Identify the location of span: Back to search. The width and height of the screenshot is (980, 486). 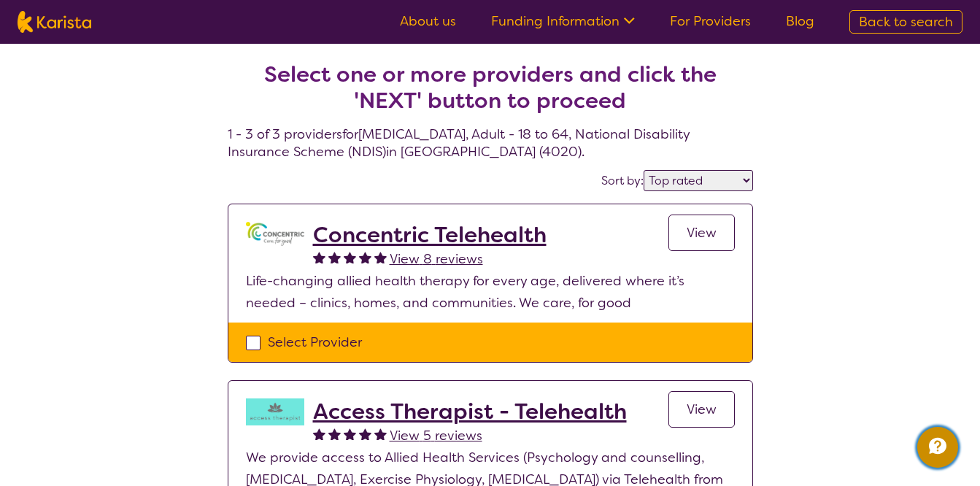
(906, 22).